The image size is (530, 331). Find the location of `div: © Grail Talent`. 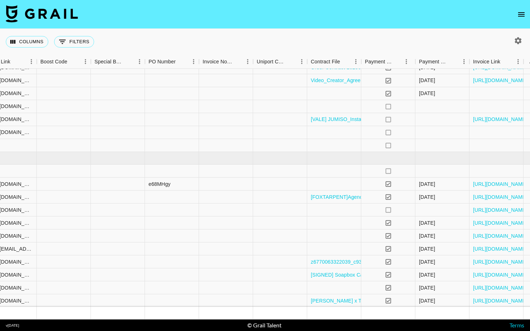

div: © Grail Talent is located at coordinates (264, 325).